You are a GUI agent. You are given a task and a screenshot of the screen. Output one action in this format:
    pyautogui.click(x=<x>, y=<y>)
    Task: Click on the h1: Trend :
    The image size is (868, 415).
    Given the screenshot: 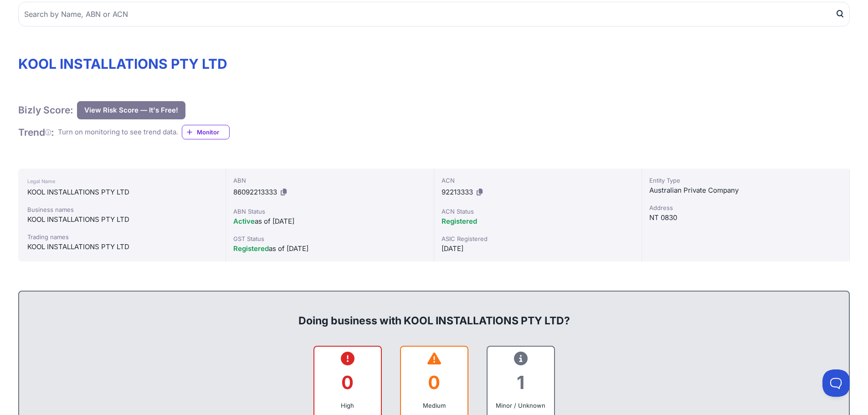 What is the action you would take?
    pyautogui.click(x=36, y=132)
    